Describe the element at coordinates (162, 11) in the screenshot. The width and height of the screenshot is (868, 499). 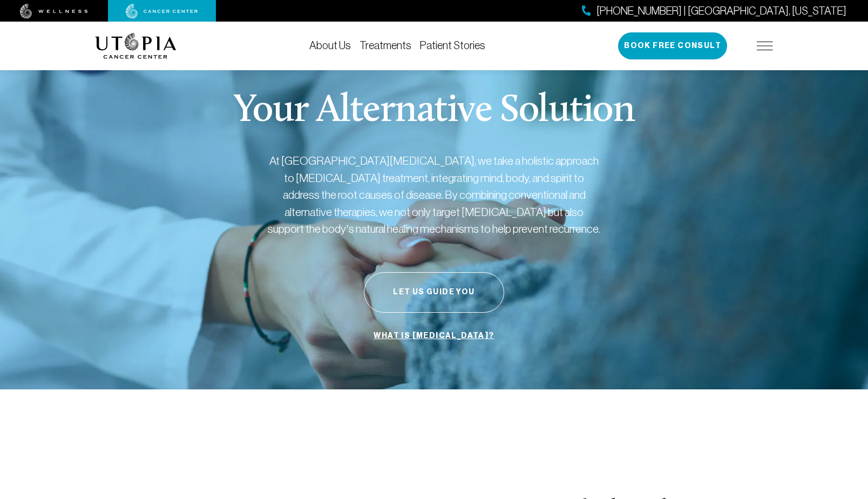
I see `img: cancer center` at that location.